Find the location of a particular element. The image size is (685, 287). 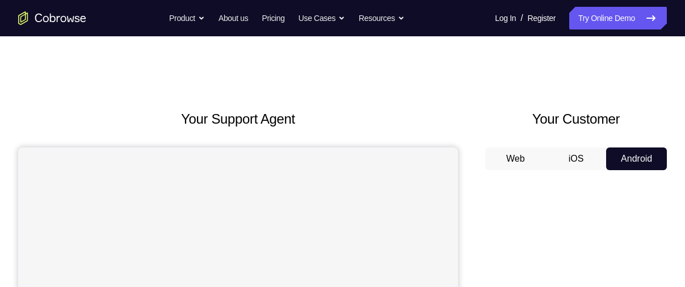

a: Try Online Demo is located at coordinates (618, 18).